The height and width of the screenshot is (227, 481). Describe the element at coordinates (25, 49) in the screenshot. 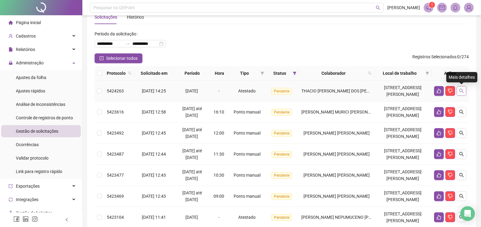

I see `span: Relatórios` at that location.